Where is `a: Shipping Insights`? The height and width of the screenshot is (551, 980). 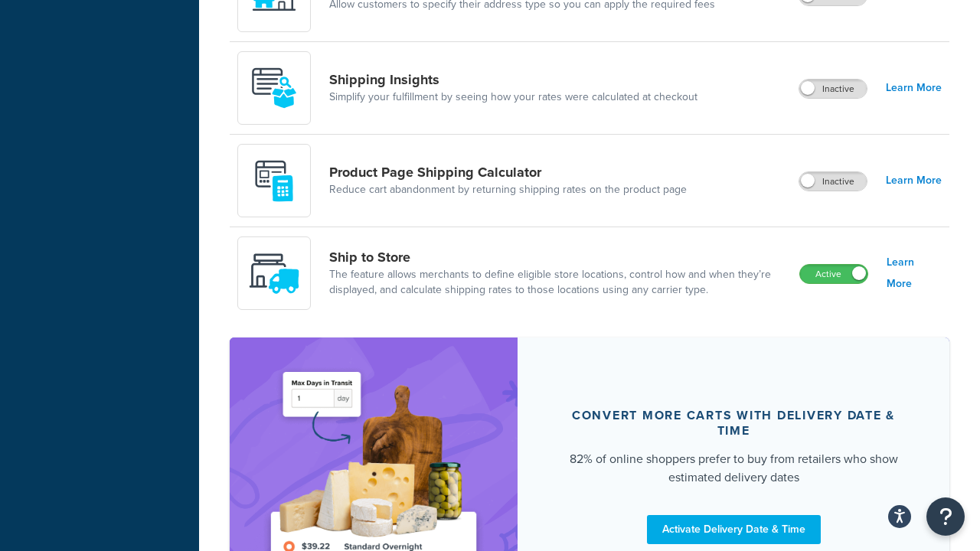 a: Shipping Insights is located at coordinates (513, 80).